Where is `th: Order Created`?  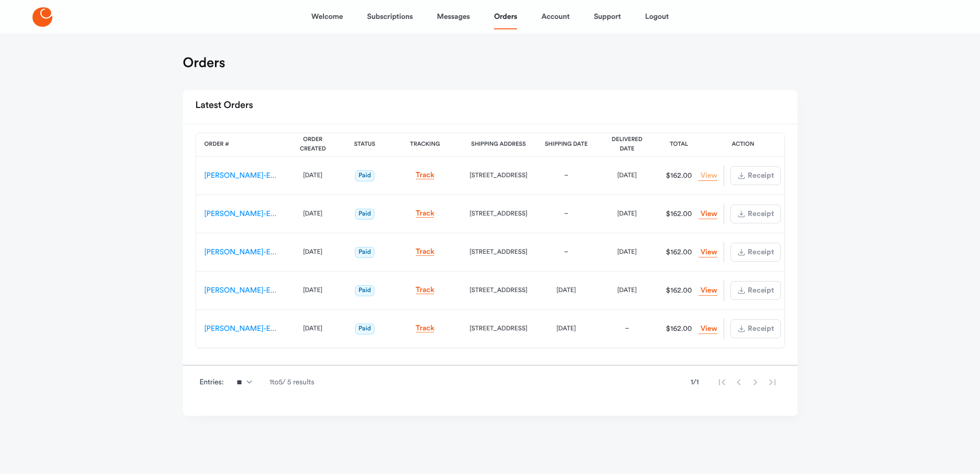
th: Order Created is located at coordinates (313, 145).